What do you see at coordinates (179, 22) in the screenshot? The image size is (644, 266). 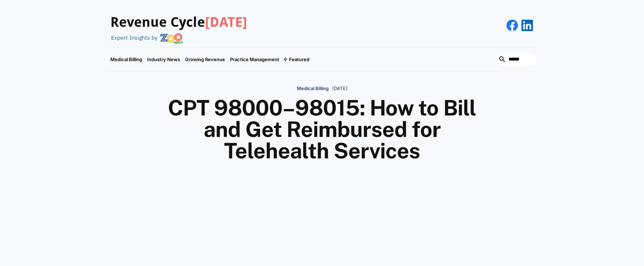 I see `h3: Revenue Cycle` at bounding box center [179, 22].